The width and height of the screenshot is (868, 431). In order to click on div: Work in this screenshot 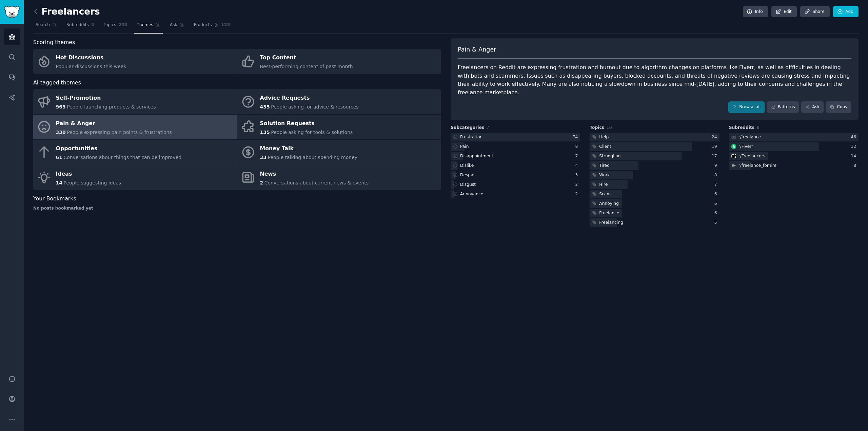, I will do `click(604, 175)`.